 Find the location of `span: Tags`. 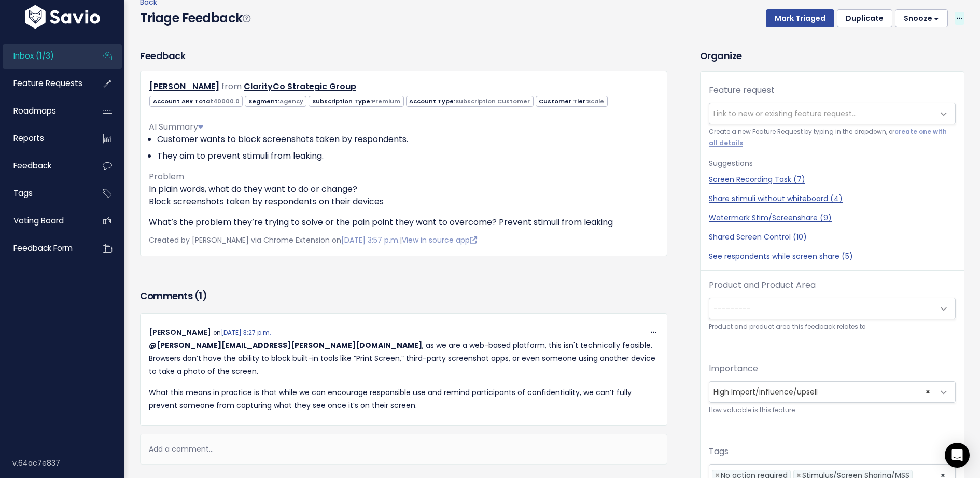

span: Tags is located at coordinates (23, 193).